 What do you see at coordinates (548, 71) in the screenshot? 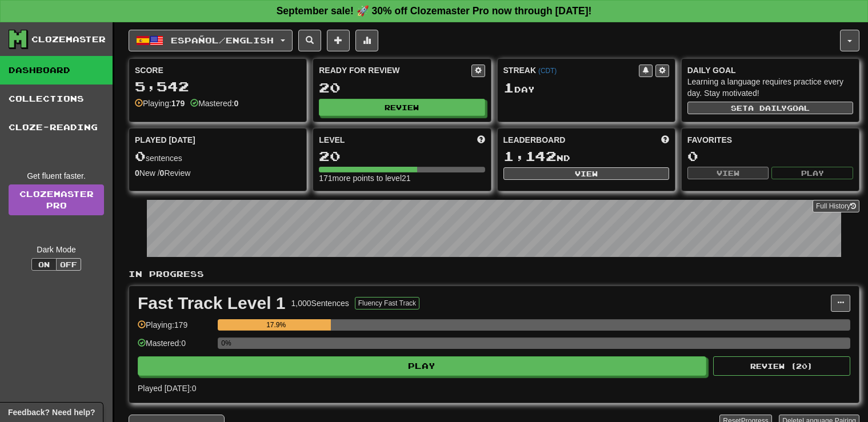
I see `a: (CDT)` at bounding box center [548, 71].